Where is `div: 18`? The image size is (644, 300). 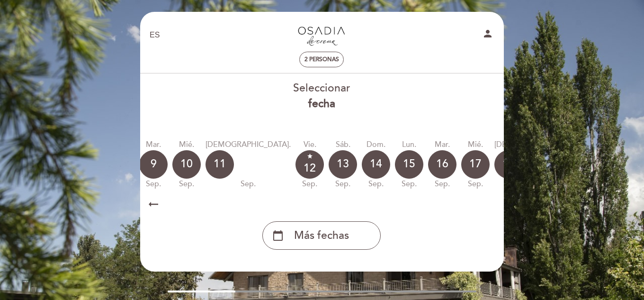
div: 18 is located at coordinates (508, 165).